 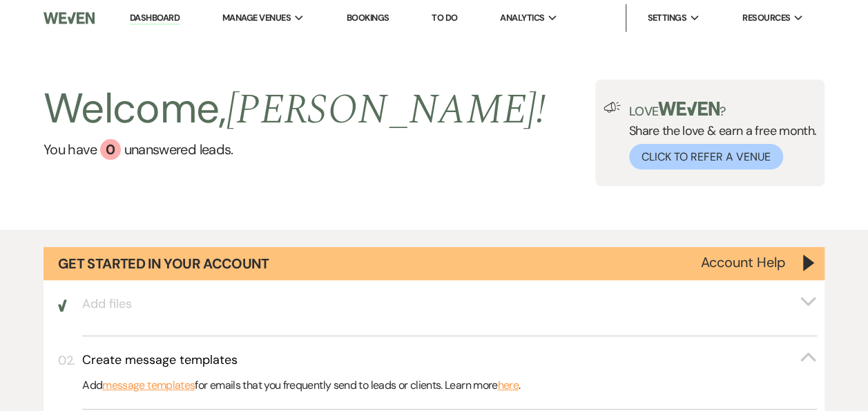 What do you see at coordinates (743, 262) in the screenshot?
I see `button: Account Help` at bounding box center [743, 262].